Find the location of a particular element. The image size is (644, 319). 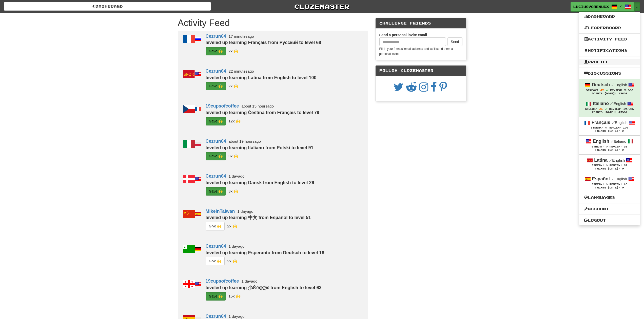

small: 17 minutes ago is located at coordinates (241, 36).